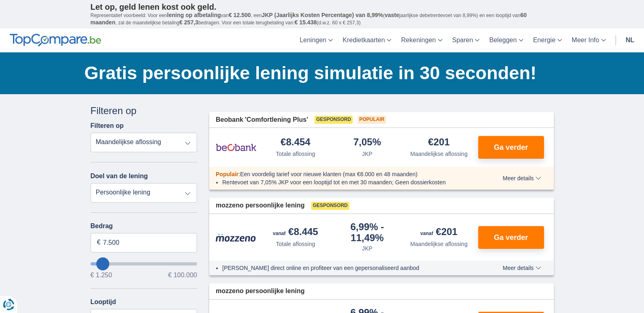 Image resolution: width=644 pixels, height=313 pixels. What do you see at coordinates (144, 264) in the screenshot?
I see `input: wantToBorrow` at bounding box center [144, 264].